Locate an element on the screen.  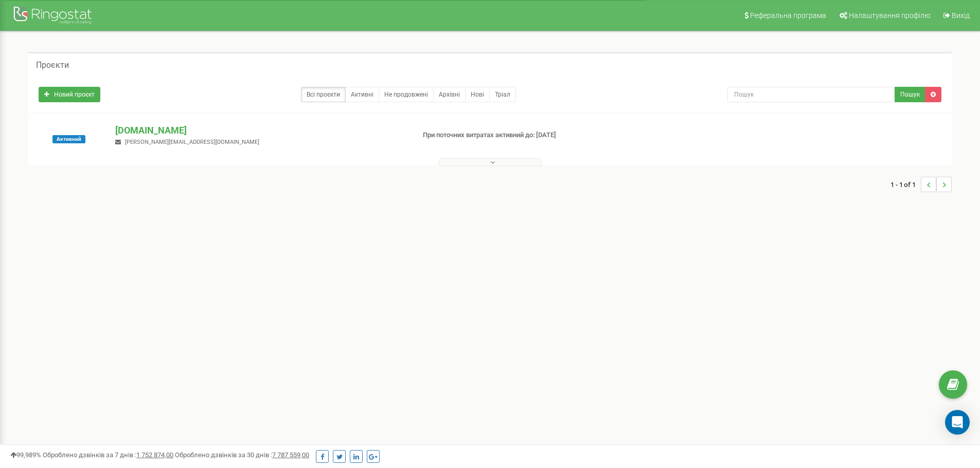
span: 99,989% is located at coordinates (26, 454).